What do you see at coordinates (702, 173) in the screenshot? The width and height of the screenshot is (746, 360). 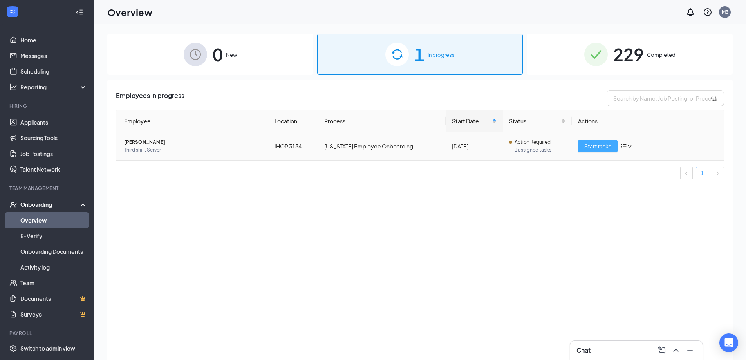 I see `a: 1` at bounding box center [702, 173].